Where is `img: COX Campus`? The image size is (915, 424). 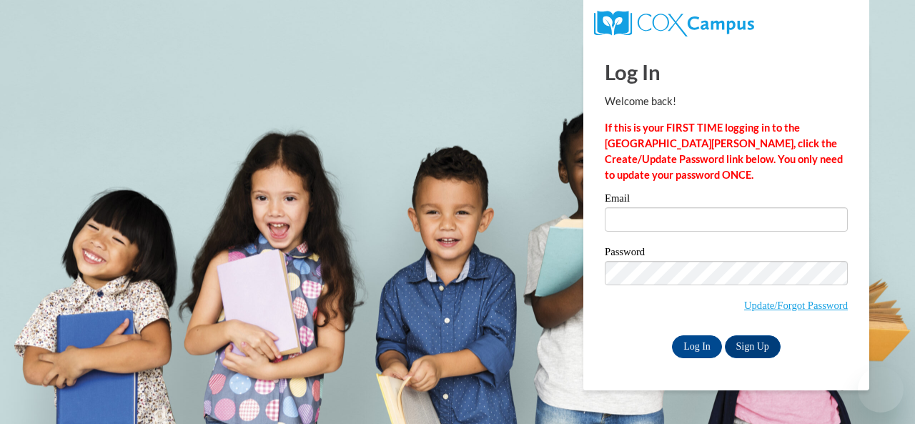 img: COX Campus is located at coordinates (674, 24).